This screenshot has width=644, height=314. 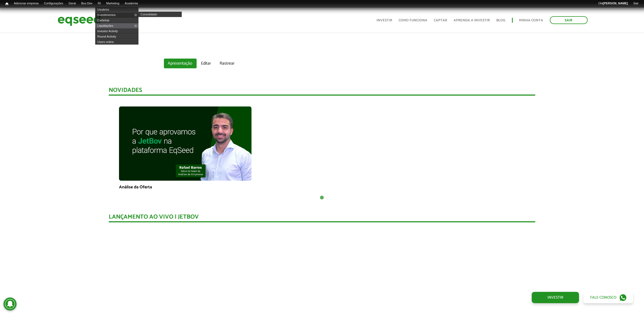 I want to click on a: Como funciona, so click(x=413, y=20).